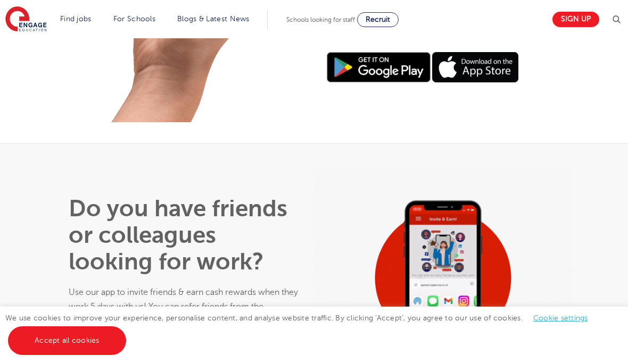 This screenshot has width=628, height=364. I want to click on a: Cookie settings, so click(561, 318).